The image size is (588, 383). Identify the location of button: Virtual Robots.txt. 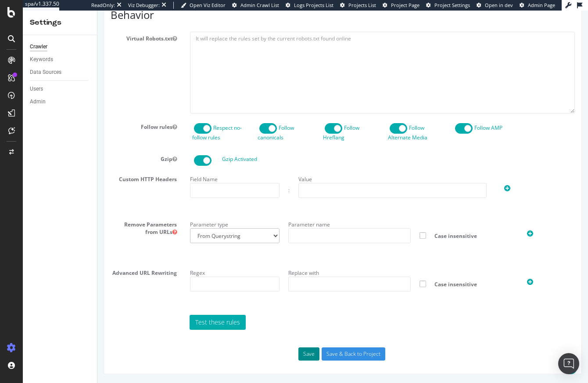
(77, 28).